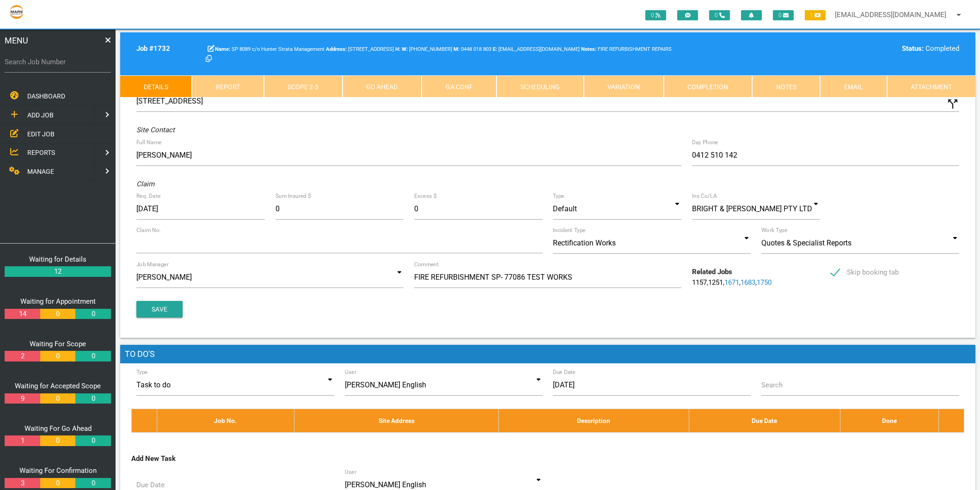  Describe the element at coordinates (226, 420) in the screenshot. I see `th: Job No.` at that location.